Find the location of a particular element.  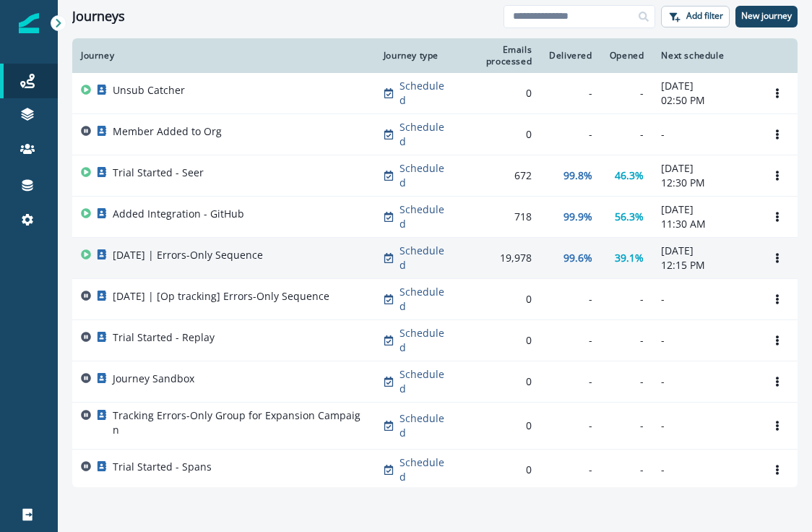

p: Add filter is located at coordinates (705, 16).